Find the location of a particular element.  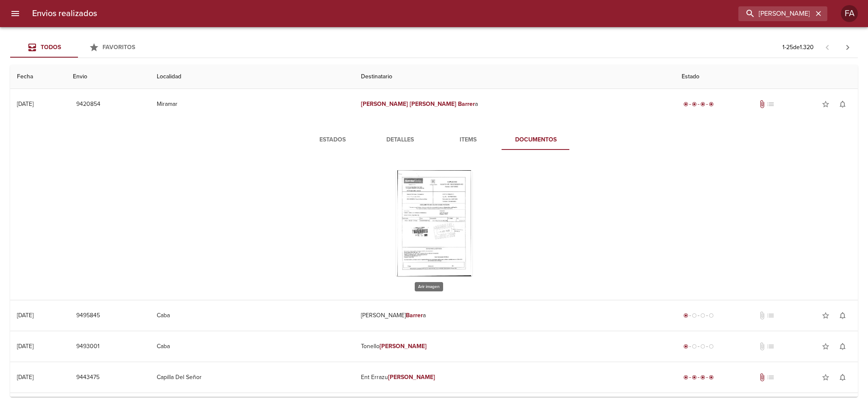

span: 9493001 is located at coordinates (88, 347).